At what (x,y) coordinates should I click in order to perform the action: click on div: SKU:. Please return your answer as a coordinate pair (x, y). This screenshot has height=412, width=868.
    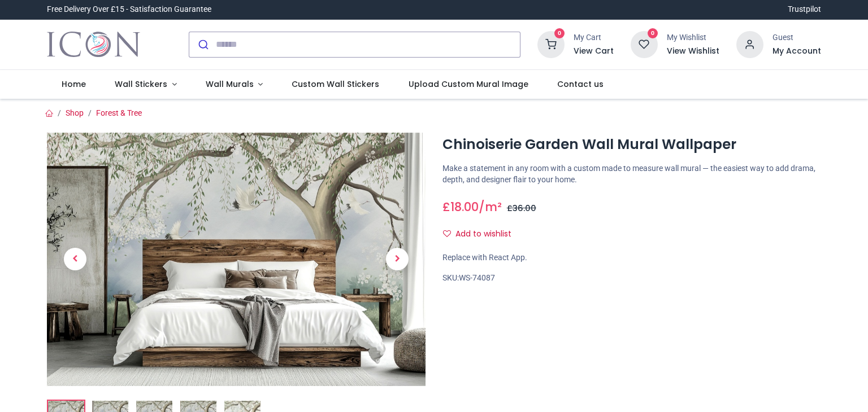
    Looking at the image, I should click on (632, 279).